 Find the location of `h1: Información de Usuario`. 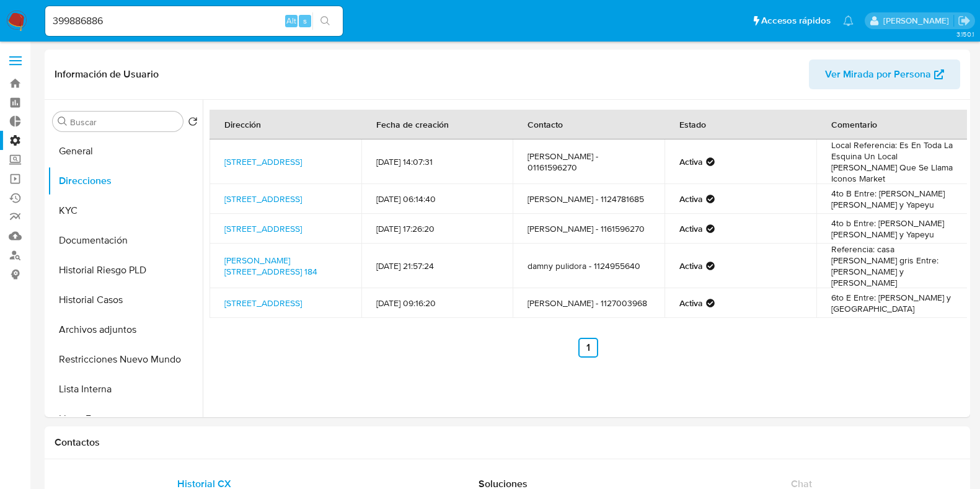

h1: Información de Usuario is located at coordinates (107, 75).